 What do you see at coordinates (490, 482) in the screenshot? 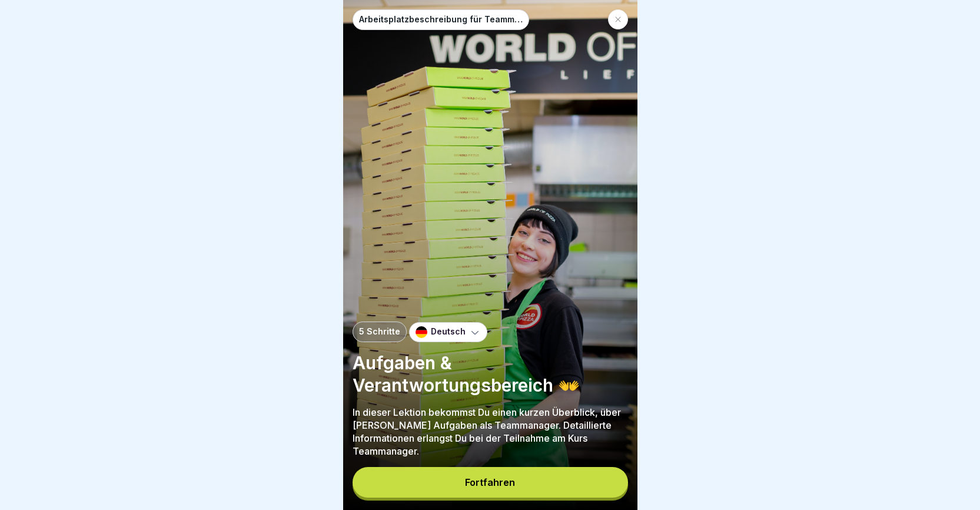
I see `button: Fortfahren` at bounding box center [490, 482].